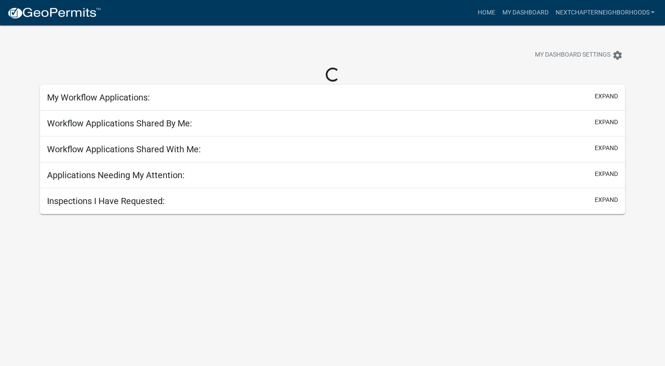 The image size is (665, 366). I want to click on span: My Dashboard Settings, so click(573, 55).